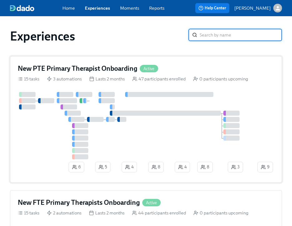 This screenshot has height=226, width=292. Describe the element at coordinates (235, 167) in the screenshot. I see `span: 3` at that location.